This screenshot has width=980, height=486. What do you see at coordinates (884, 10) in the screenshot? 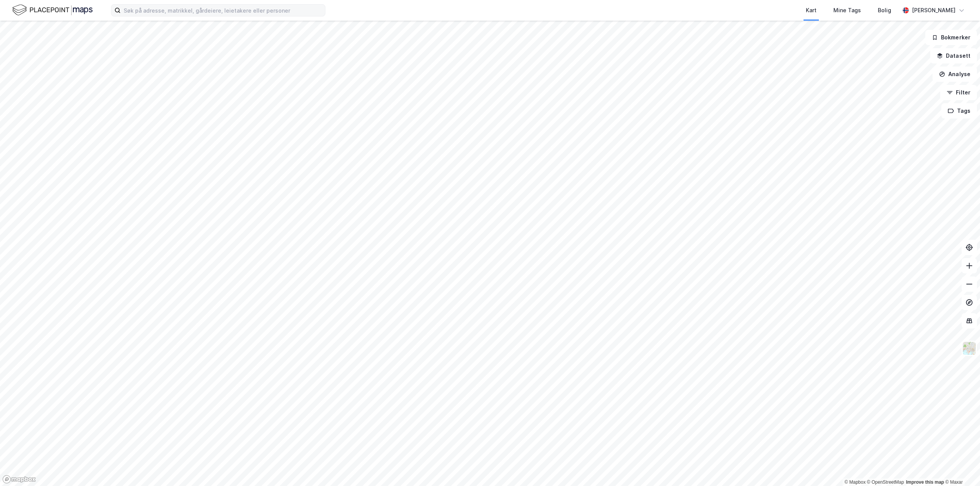
I see `div: Bolig` at bounding box center [884, 10].